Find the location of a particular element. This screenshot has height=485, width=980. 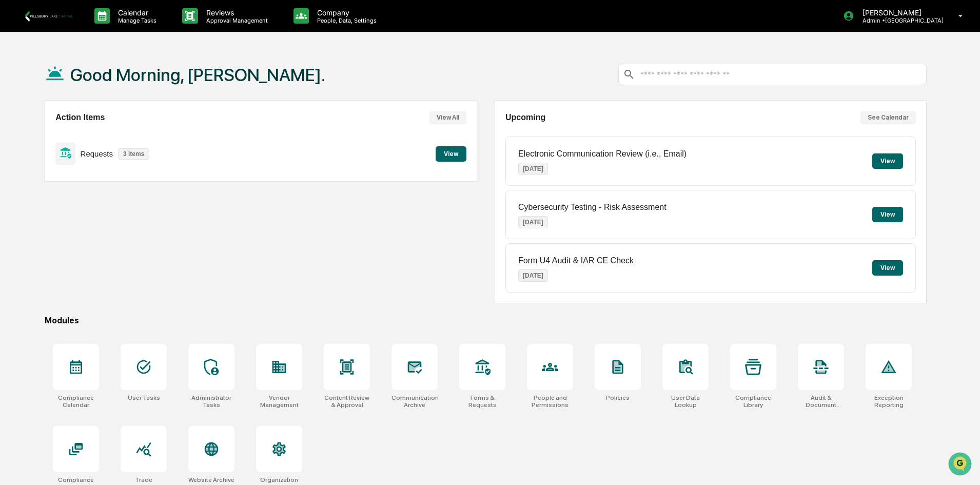

img: 1746055101610-c473b297-6a78-478c-a979-82029cc54cd1 is located at coordinates (19, 88).